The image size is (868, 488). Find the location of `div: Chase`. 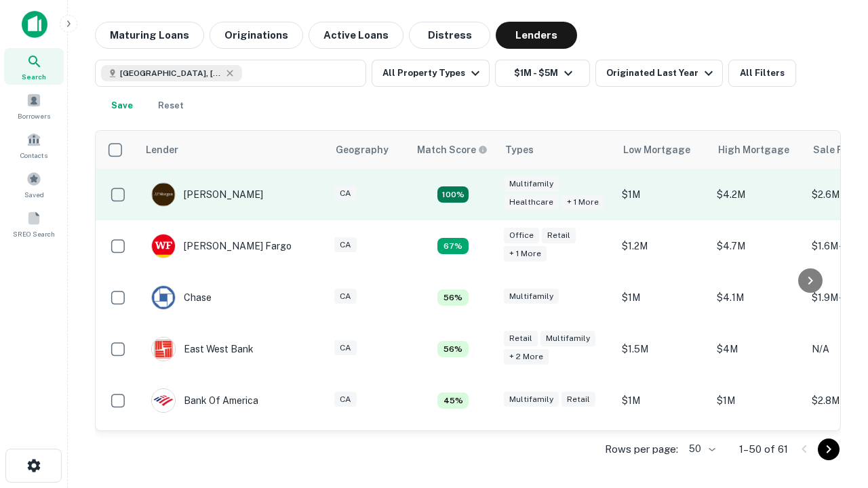

div: Chase is located at coordinates (181, 298).